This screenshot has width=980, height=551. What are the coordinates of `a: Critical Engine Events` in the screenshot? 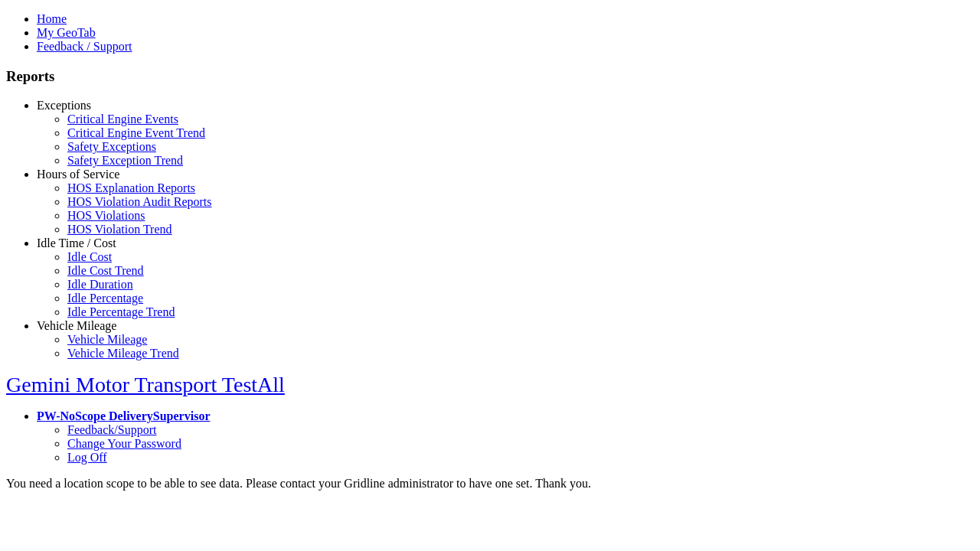 It's located at (122, 119).